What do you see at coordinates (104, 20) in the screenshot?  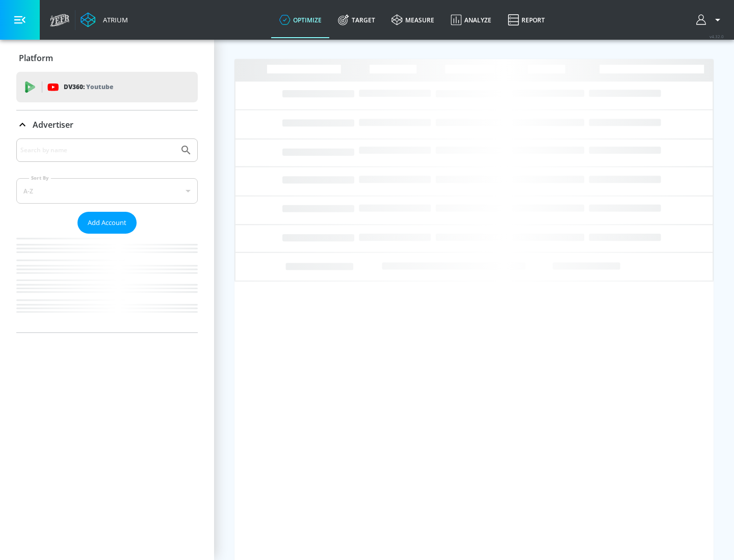 I see `a: Atrium` at bounding box center [104, 20].